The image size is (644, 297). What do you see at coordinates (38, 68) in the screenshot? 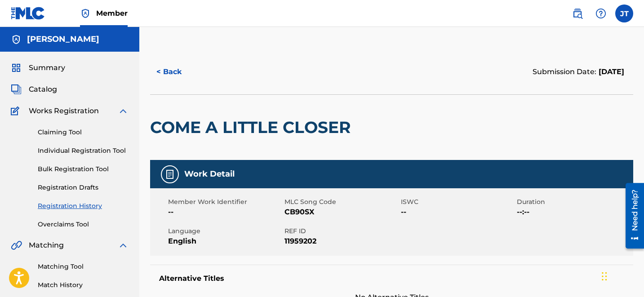
I see `a: SummarySummary` at bounding box center [38, 68].